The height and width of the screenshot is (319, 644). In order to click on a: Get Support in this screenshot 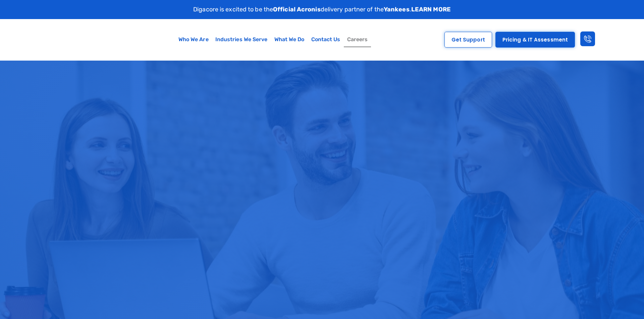, I will do `click(468, 39)`.